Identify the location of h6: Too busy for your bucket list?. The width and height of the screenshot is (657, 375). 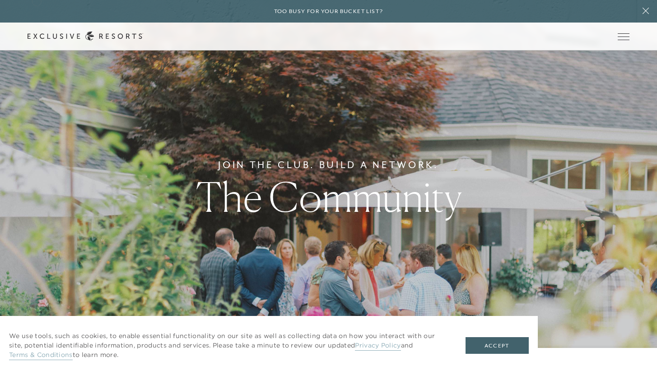
(329, 11).